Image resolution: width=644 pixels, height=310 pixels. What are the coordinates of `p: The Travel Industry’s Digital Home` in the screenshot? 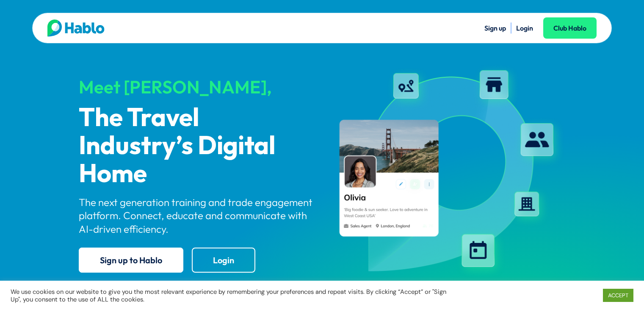 It's located at (197, 146).